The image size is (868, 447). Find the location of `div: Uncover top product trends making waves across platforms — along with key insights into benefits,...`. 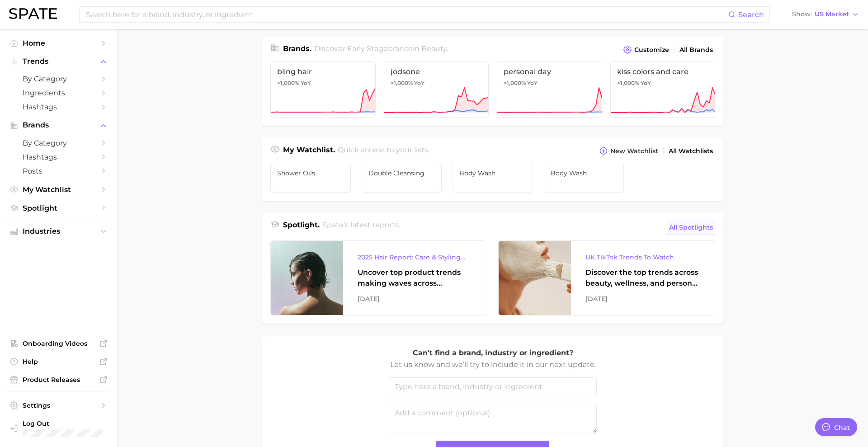

div: Uncover top product trends making waves across platforms — along with key insights into benefits,... is located at coordinates (415, 278).